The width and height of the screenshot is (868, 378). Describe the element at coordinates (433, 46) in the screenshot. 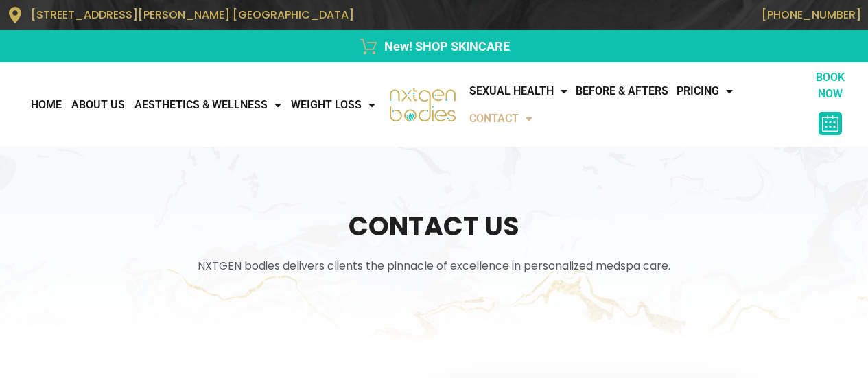

I see `a: New! SHOP SKINCARE` at that location.